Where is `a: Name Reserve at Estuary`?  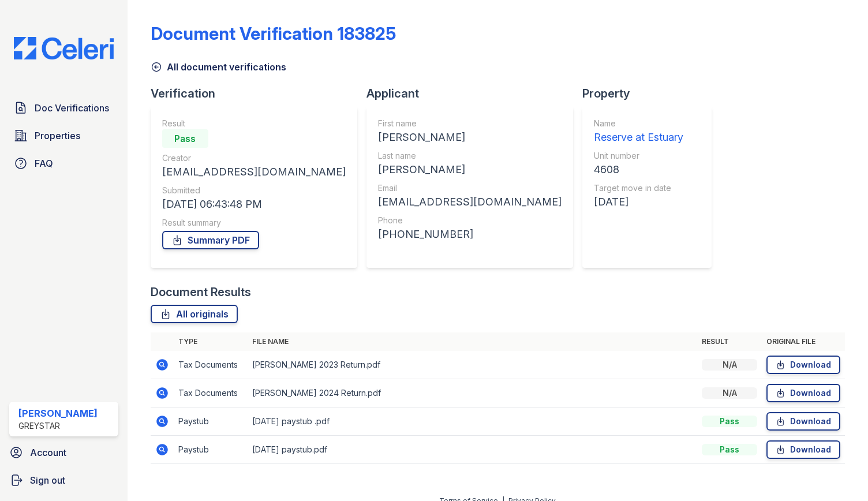
a: Name Reserve at Estuary is located at coordinates (639, 131).